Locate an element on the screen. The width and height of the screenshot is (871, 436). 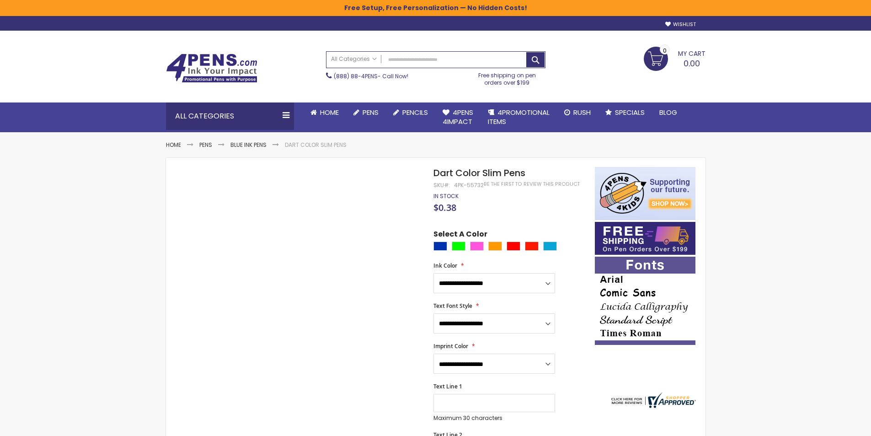
a: All Categories is located at coordinates (354, 59).